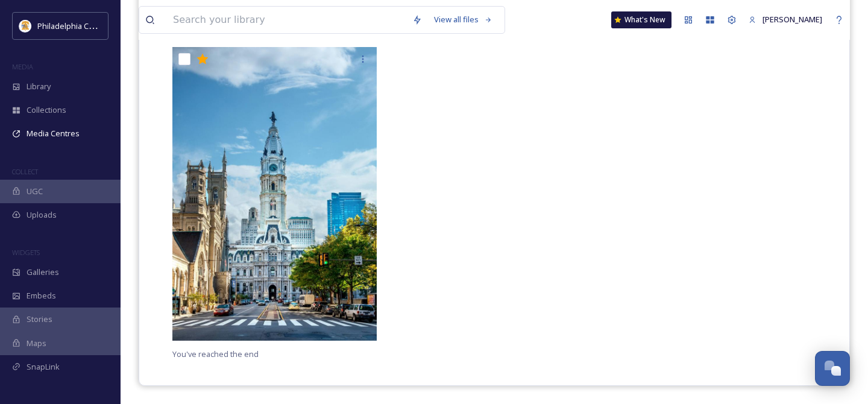  Describe the element at coordinates (53, 133) in the screenshot. I see `span: Media Centres` at that location.